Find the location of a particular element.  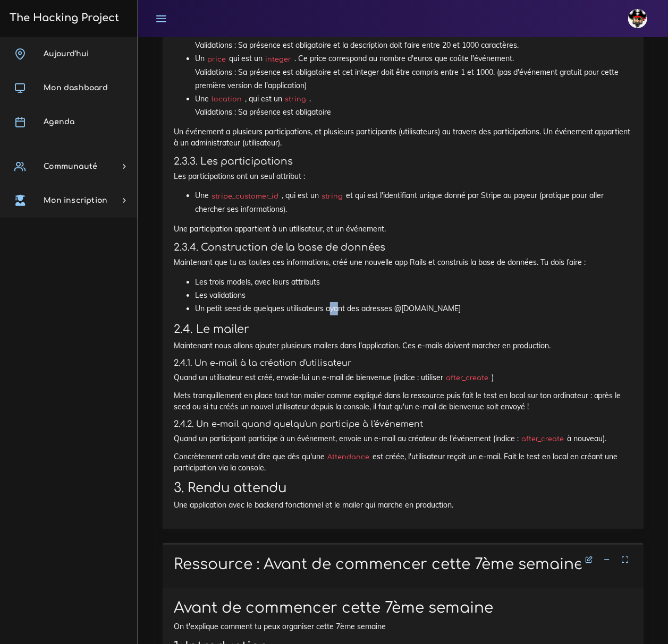

img: avatar is located at coordinates (638, 18).